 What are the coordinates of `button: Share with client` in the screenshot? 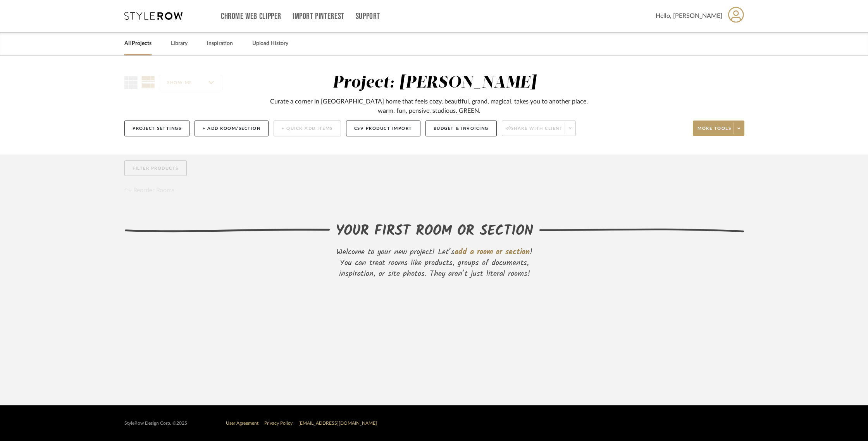 It's located at (539, 129).